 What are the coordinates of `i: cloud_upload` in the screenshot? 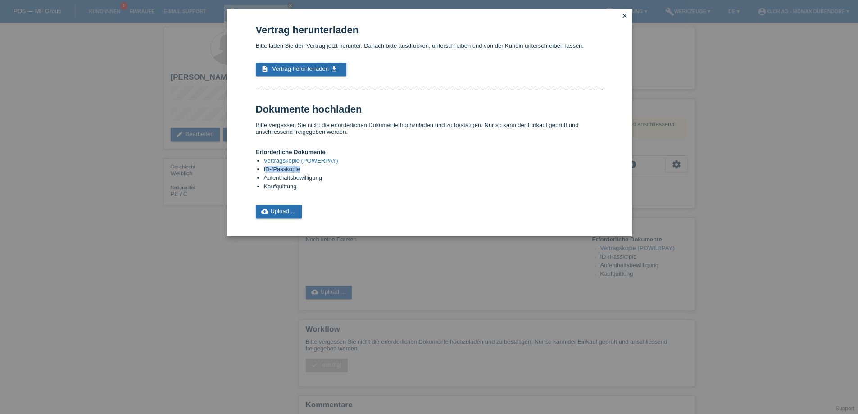 It's located at (265, 211).